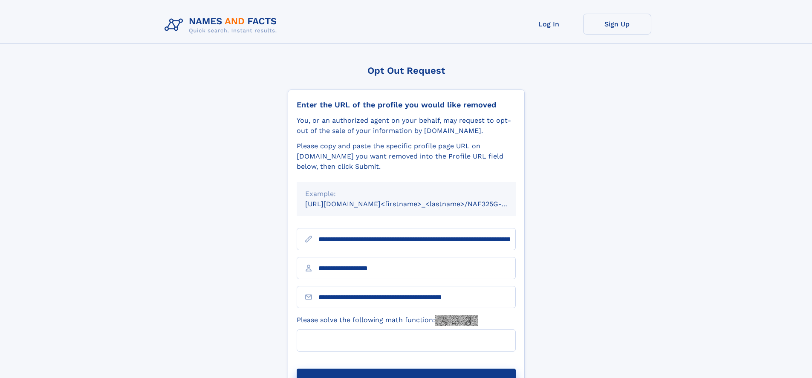  What do you see at coordinates (406, 70) in the screenshot?
I see `div: Opt Out Request` at bounding box center [406, 70].